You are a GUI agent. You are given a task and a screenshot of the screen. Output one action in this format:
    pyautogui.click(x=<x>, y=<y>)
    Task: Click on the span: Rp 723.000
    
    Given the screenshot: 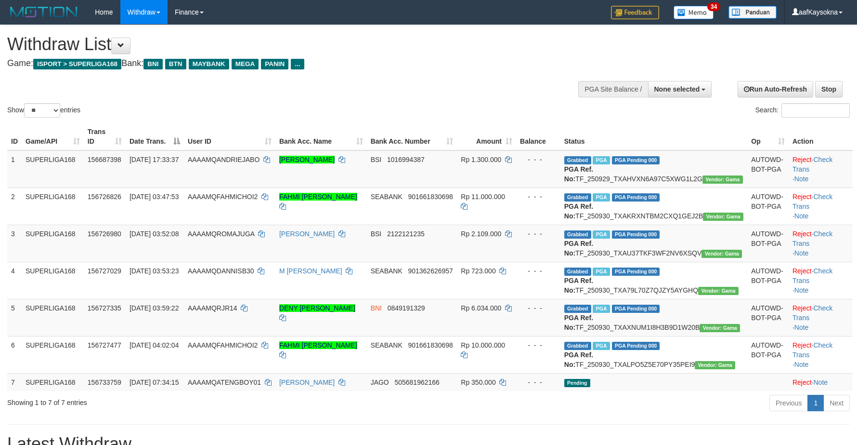 What is the action you would take?
    pyautogui.click(x=478, y=271)
    